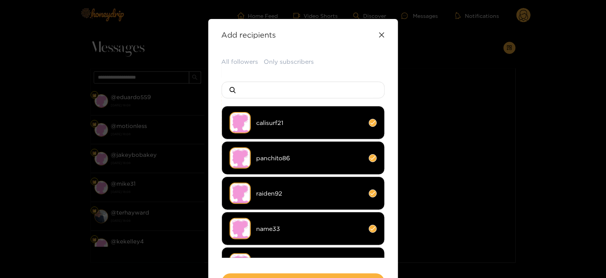  I want to click on button: Only subscribers, so click(289, 61).